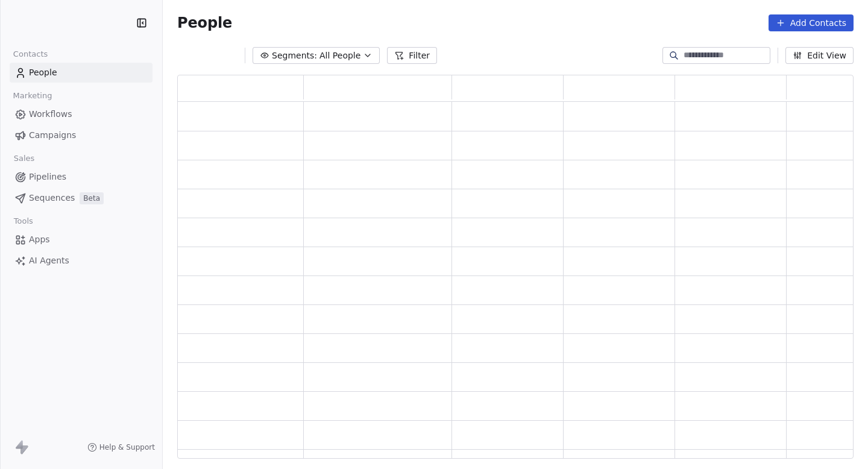  Describe the element at coordinates (48, 177) in the screenshot. I see `span: Pipelines` at that location.